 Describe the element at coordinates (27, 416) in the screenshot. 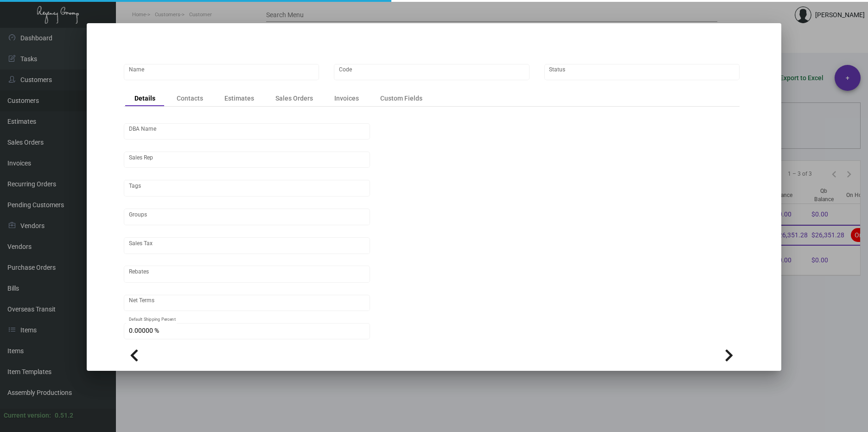

I see `div: Current version:` at that location.